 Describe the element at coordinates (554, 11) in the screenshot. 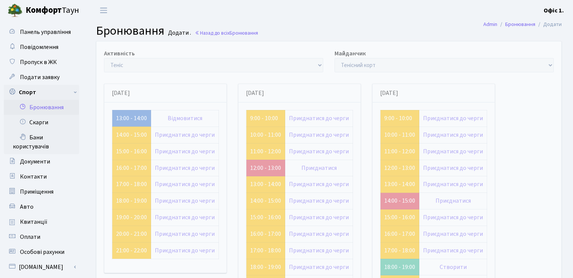

I see `a: Офіс 1.` at that location.